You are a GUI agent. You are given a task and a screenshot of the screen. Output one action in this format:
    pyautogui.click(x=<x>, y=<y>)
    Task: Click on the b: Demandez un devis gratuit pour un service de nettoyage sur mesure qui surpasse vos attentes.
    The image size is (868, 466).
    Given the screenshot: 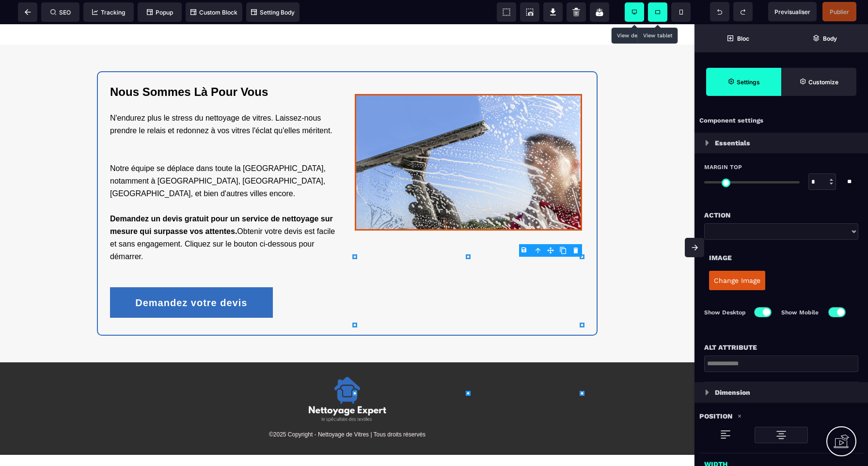 What is the action you would take?
    pyautogui.click(x=223, y=201)
    